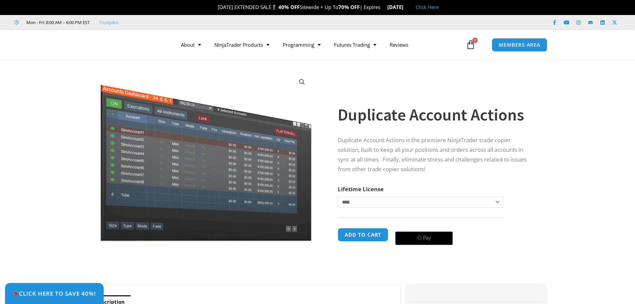 The width and height of the screenshot is (635, 304). Describe the element at coordinates (289, 7) in the screenshot. I see `strong: 40% OFF` at that location.